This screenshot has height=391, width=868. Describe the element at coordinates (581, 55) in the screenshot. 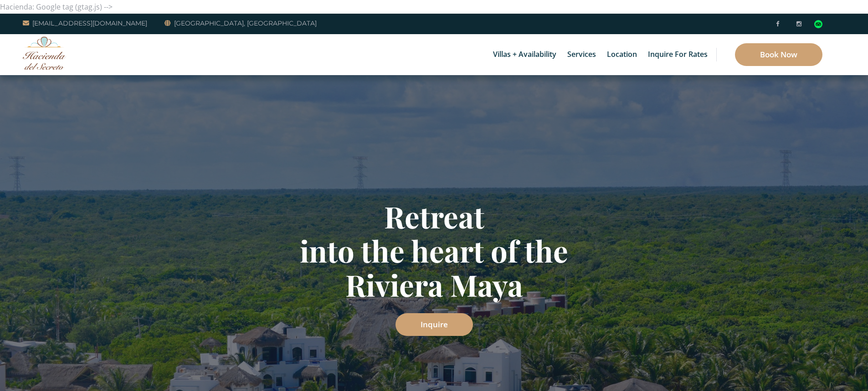

I see `a: Services` at that location.